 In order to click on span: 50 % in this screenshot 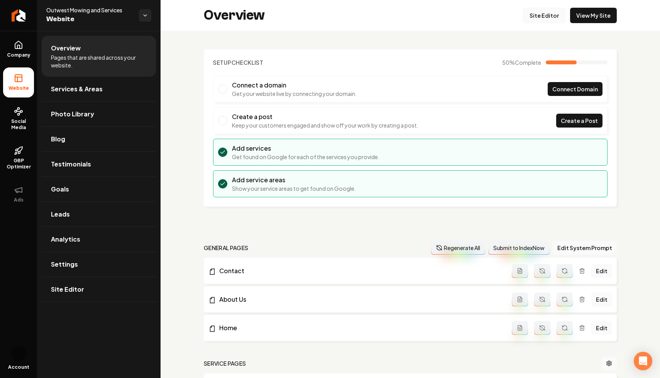, I will do `click(521, 63)`.